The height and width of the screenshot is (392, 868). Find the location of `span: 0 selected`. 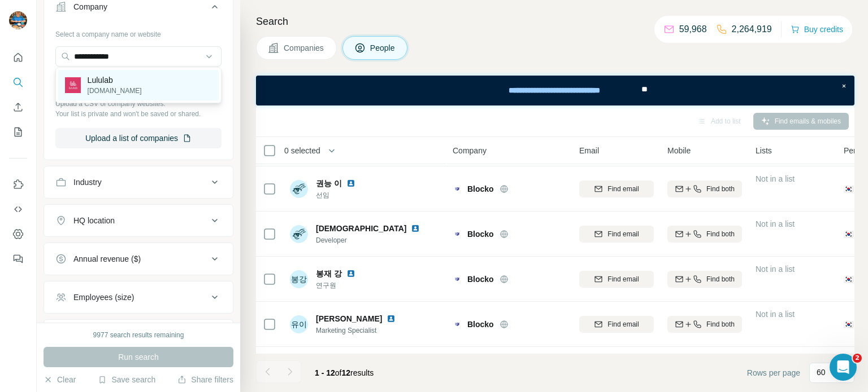

span: 0 selected is located at coordinates (302, 151).